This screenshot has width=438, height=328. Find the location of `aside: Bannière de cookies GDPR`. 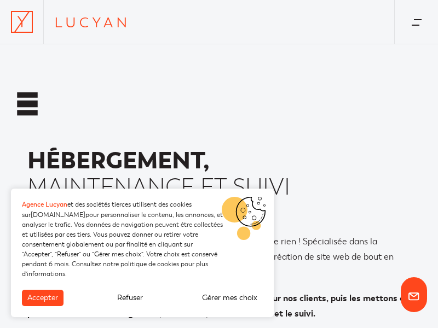

aside: Bannière de cookies GDPR is located at coordinates (142, 253).